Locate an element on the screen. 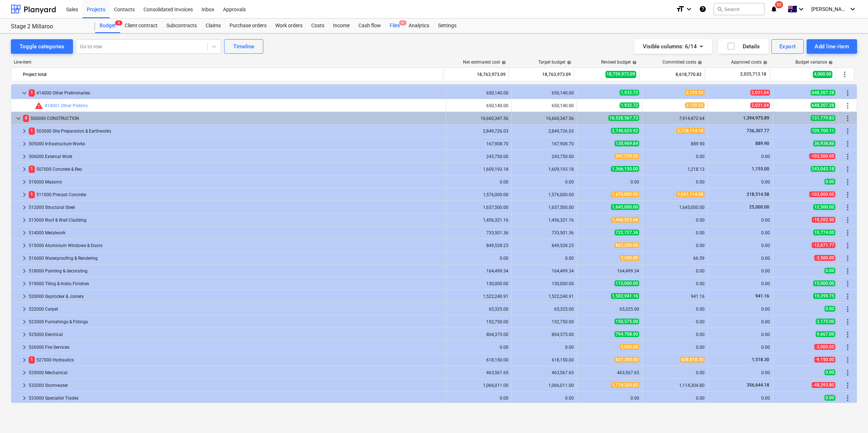  span: 1 is located at coordinates (31, 169).